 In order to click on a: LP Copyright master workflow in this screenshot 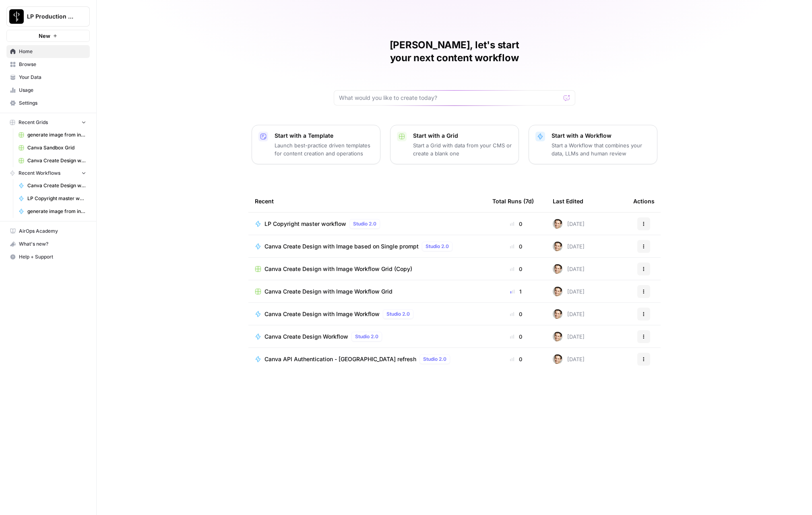, I will do `click(52, 199)`.